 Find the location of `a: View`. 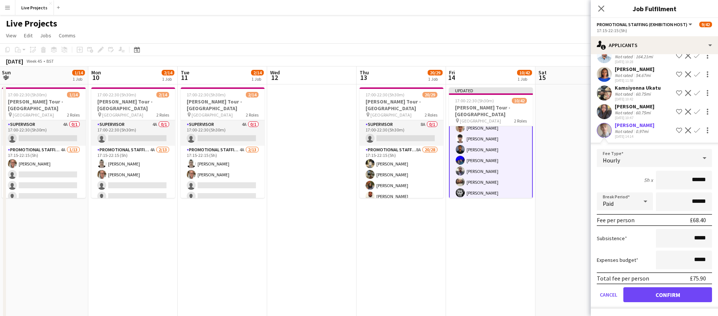

a: View is located at coordinates (11, 36).